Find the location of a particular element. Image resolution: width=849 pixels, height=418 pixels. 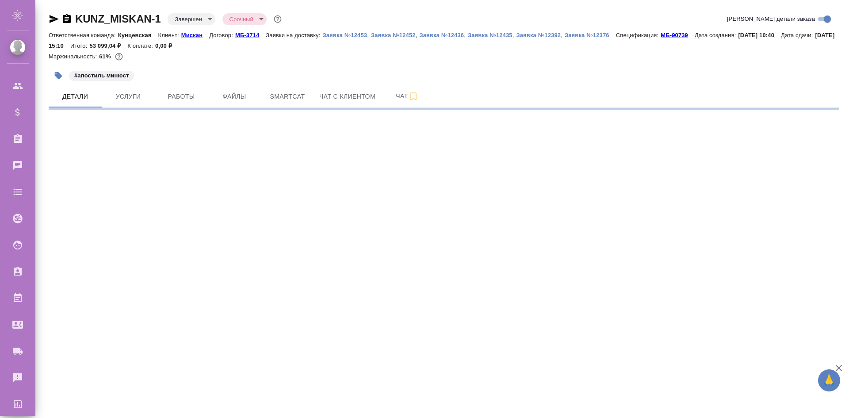

button: 20713.34 RUB; is located at coordinates (119, 57).